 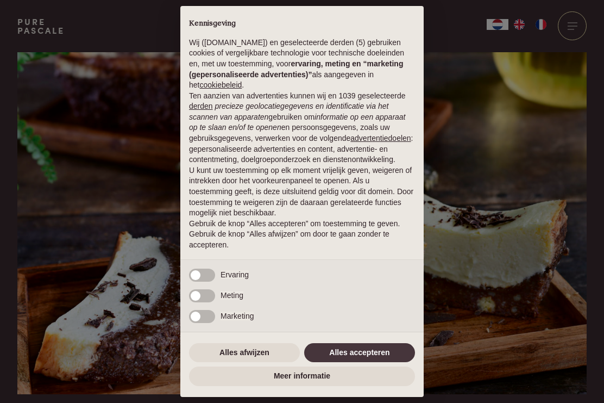 What do you see at coordinates (302, 24) in the screenshot?
I see `h2: Kennisgeving` at bounding box center [302, 24].